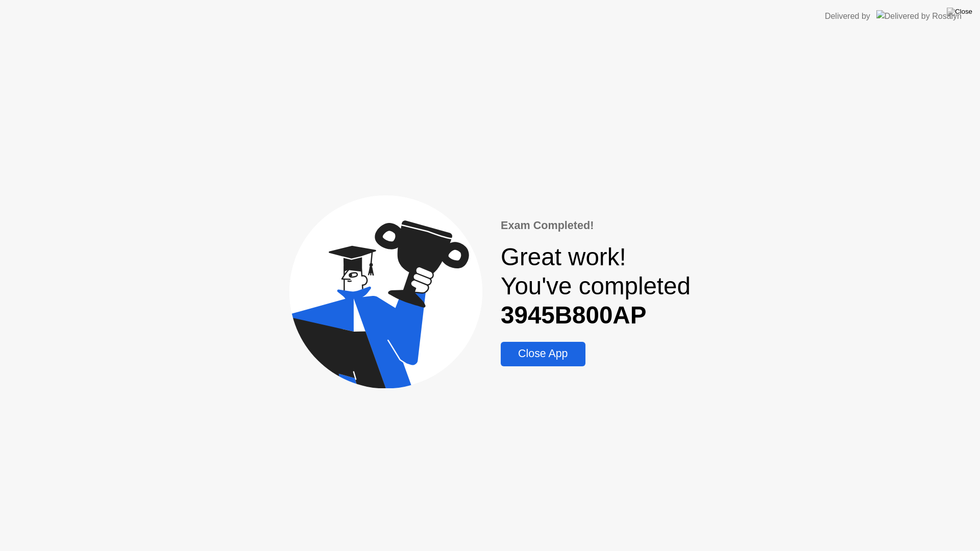 This screenshot has height=551, width=980. Describe the element at coordinates (596, 286) in the screenshot. I see `div: Great work! You've completed` at that location.